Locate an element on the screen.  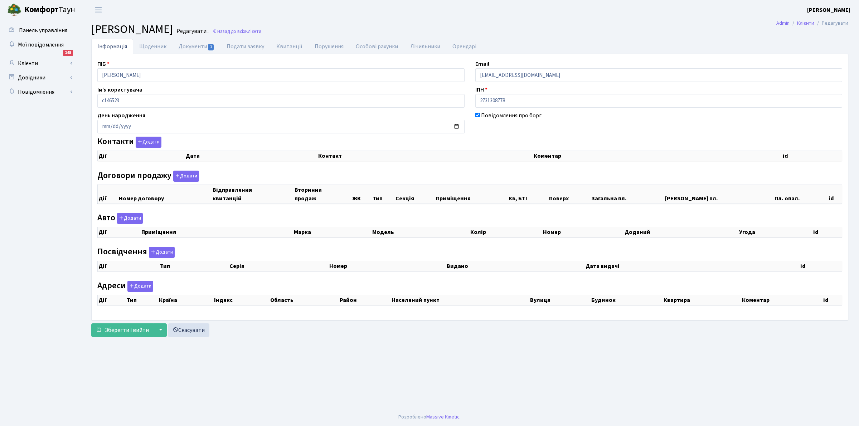
label: Договори продажу is located at coordinates (148, 176).